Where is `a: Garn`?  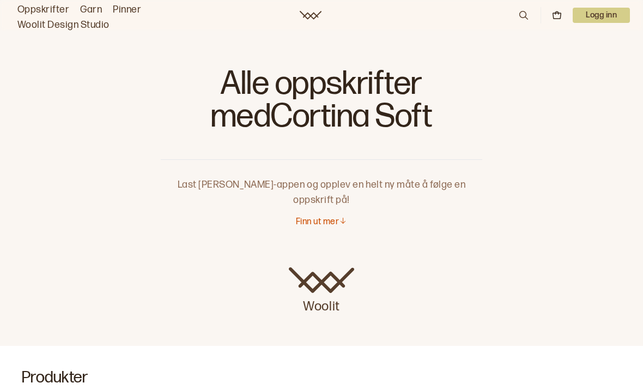 a: Garn is located at coordinates (91, 10).